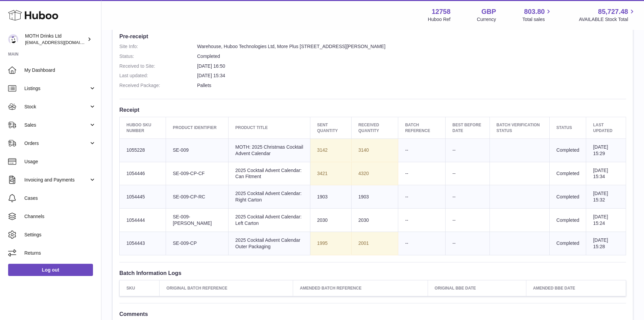 This screenshot has width=644, height=320. I want to click on h3: Receipt, so click(372, 109).